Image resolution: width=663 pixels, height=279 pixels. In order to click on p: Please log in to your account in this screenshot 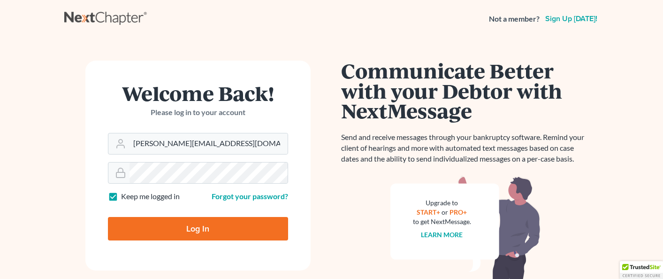, I will do `click(198, 112)`.